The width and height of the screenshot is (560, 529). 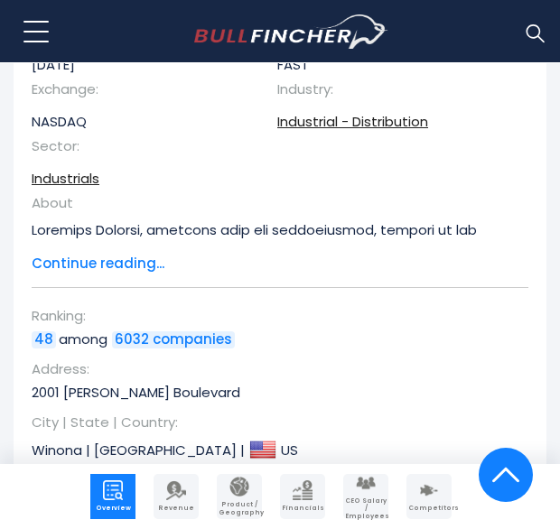 I want to click on a: Company Competitors, so click(x=429, y=497).